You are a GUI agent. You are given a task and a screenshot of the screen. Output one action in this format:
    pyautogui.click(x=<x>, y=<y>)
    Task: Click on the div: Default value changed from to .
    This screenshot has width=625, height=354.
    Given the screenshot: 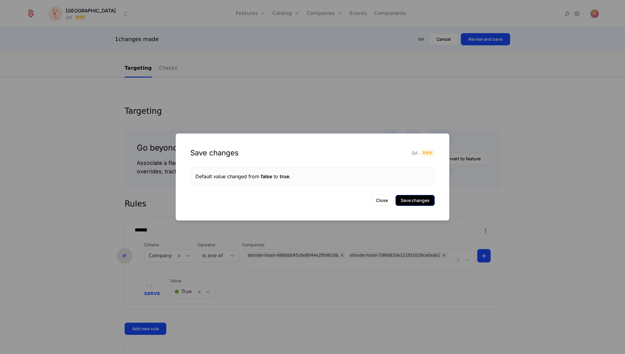 What is the action you would take?
    pyautogui.click(x=312, y=176)
    